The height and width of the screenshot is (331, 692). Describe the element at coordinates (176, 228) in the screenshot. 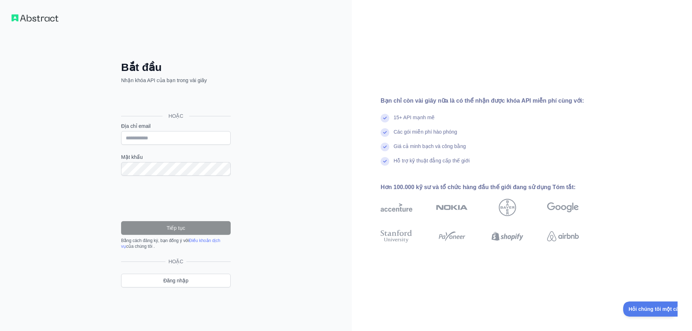

I see `font: Tiếp tục` at that location.